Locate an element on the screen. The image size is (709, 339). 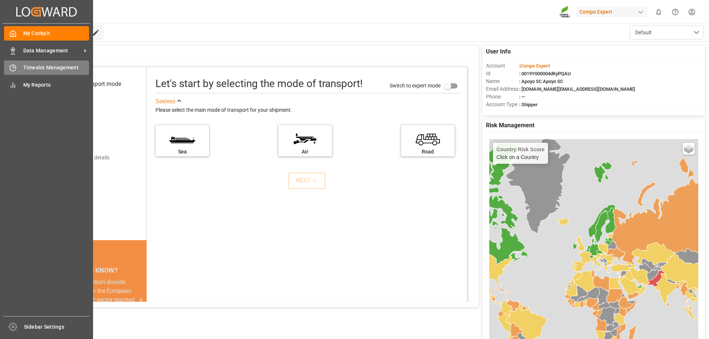
span: Sidebar Settings is located at coordinates (57, 327).